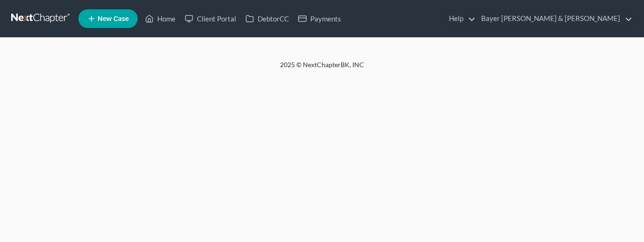  I want to click on a: Client Portal, so click(210, 19).